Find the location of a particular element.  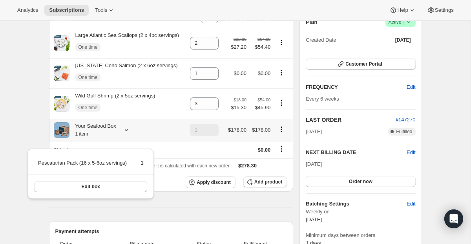

span: Tools is located at coordinates (101, 10).